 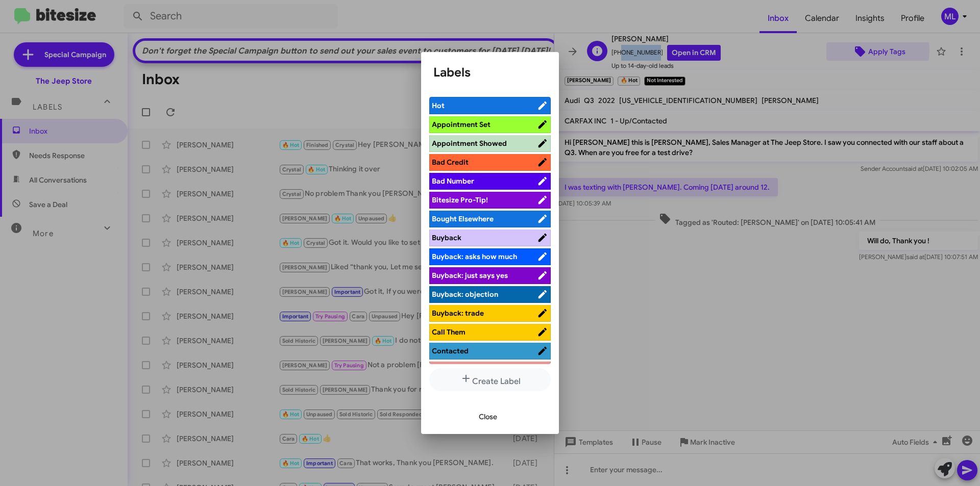 What do you see at coordinates (490, 379) in the screenshot?
I see `button: Create Label` at bounding box center [490, 379].